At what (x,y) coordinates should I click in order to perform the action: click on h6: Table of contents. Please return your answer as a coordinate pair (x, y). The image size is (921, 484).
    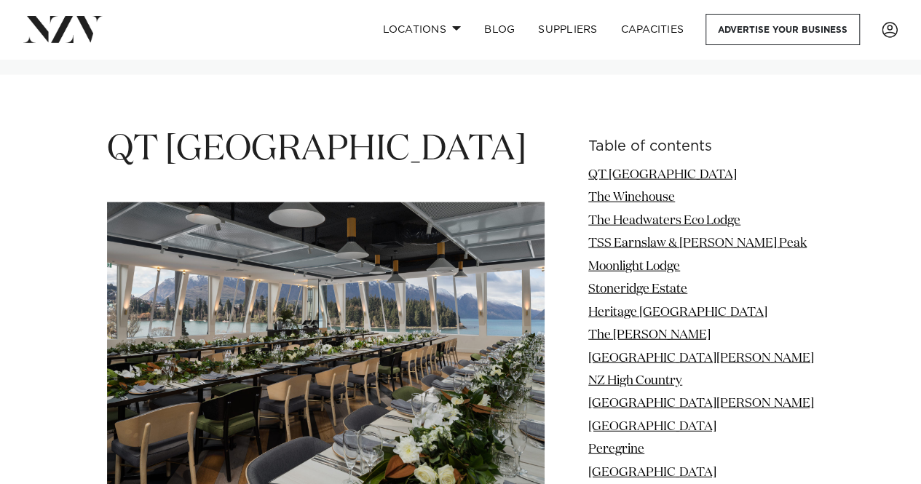
    Looking at the image, I should click on (701, 146).